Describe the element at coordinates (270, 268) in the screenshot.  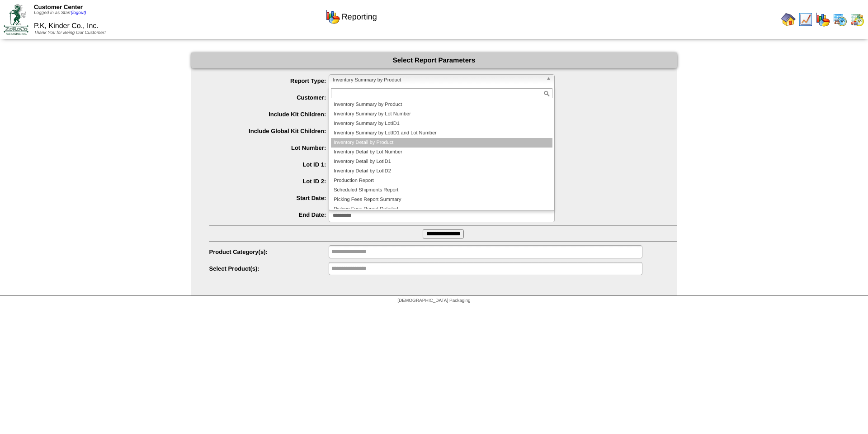
I see `label: Select Product(s):` at that location.